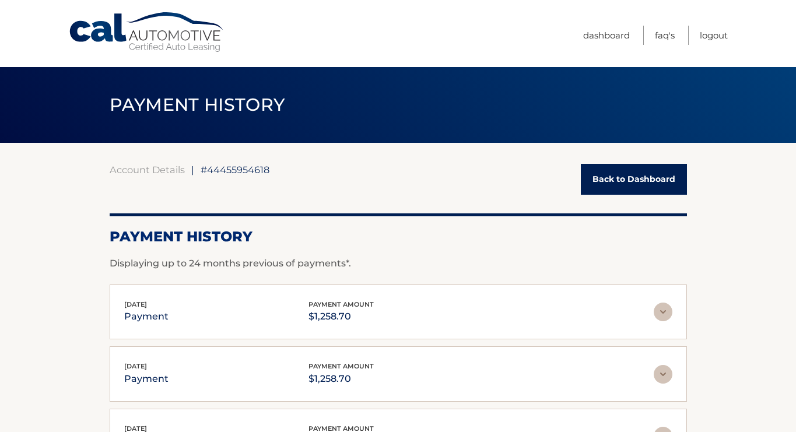 The height and width of the screenshot is (432, 796). Describe the element at coordinates (398, 264) in the screenshot. I see `p: Displaying up to 24 months previous of payments*.` at that location.